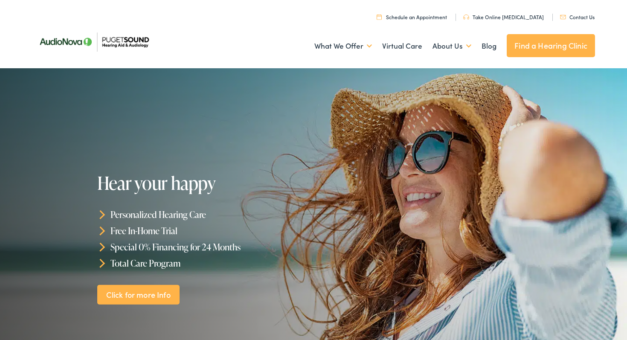 Image resolution: width=627 pixels, height=340 pixels. What do you see at coordinates (489, 46) in the screenshot?
I see `a: Blog` at bounding box center [489, 46].